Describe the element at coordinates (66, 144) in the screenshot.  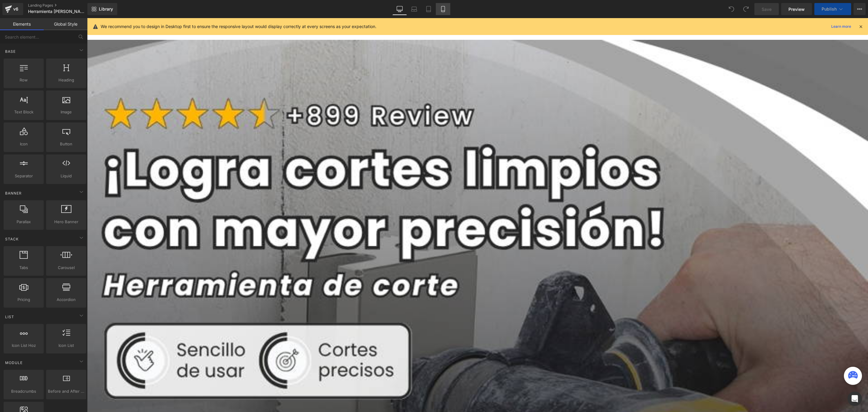
I see `span: Button` at that location.